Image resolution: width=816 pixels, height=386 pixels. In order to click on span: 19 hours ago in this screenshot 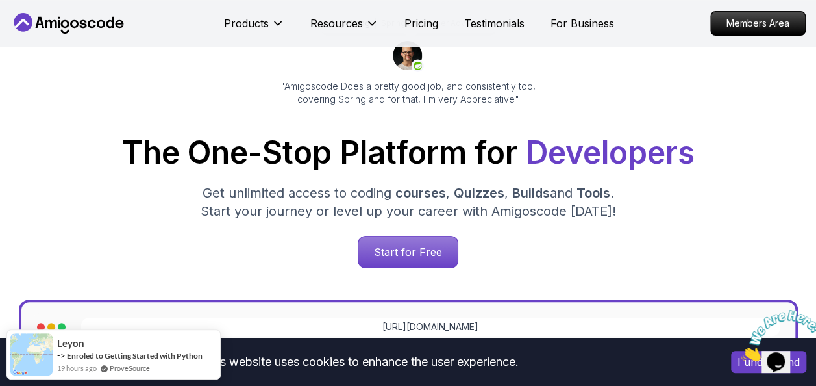, I will do `click(77, 368)`.